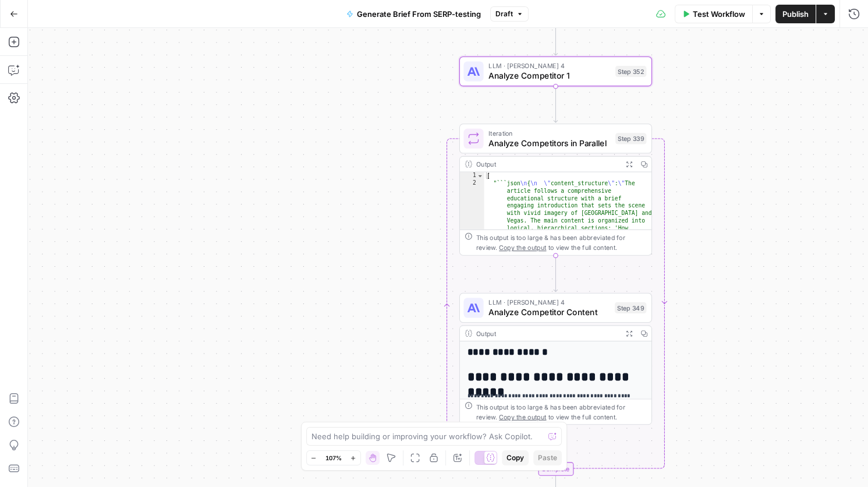 Image resolution: width=868 pixels, height=487 pixels. Describe the element at coordinates (713, 14) in the screenshot. I see `button: Test Workflow` at that location.